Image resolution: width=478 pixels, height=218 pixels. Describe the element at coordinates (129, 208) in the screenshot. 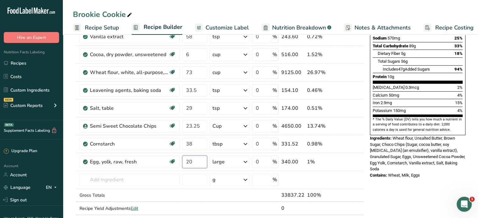

I see `div: Recipe Yield Adjustments` at that location.